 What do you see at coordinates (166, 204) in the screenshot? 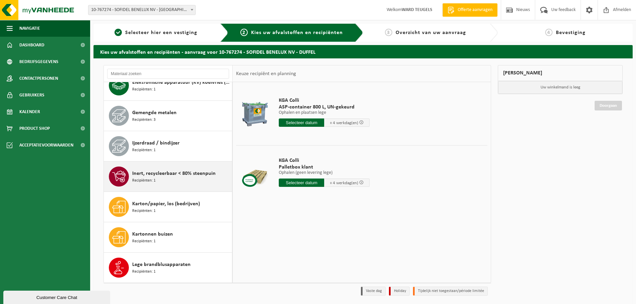
I see `span: Karton/papier, los (bedrijven)` at bounding box center [166, 204].